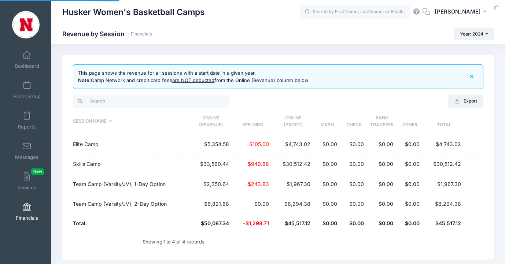  I want to click on td: $8,821.68, so click(211, 204).